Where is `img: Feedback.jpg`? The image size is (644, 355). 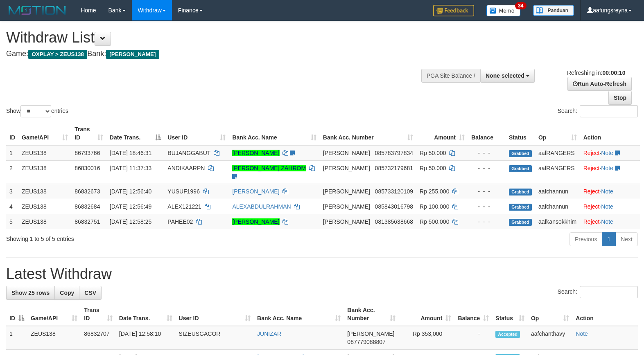
img: Feedback.jpg is located at coordinates (453, 11).